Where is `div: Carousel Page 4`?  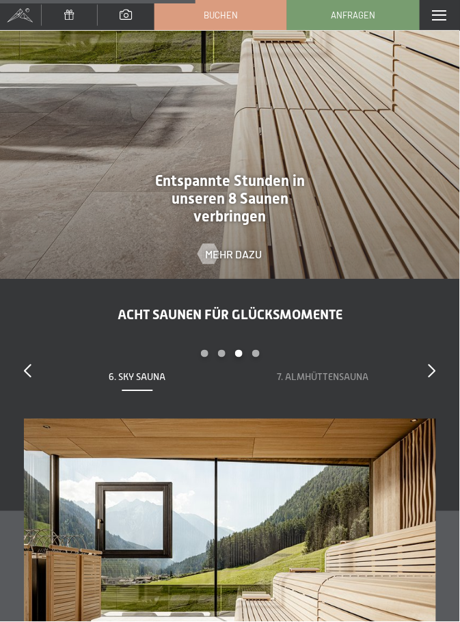
div: Carousel Page 4 is located at coordinates (255, 353).